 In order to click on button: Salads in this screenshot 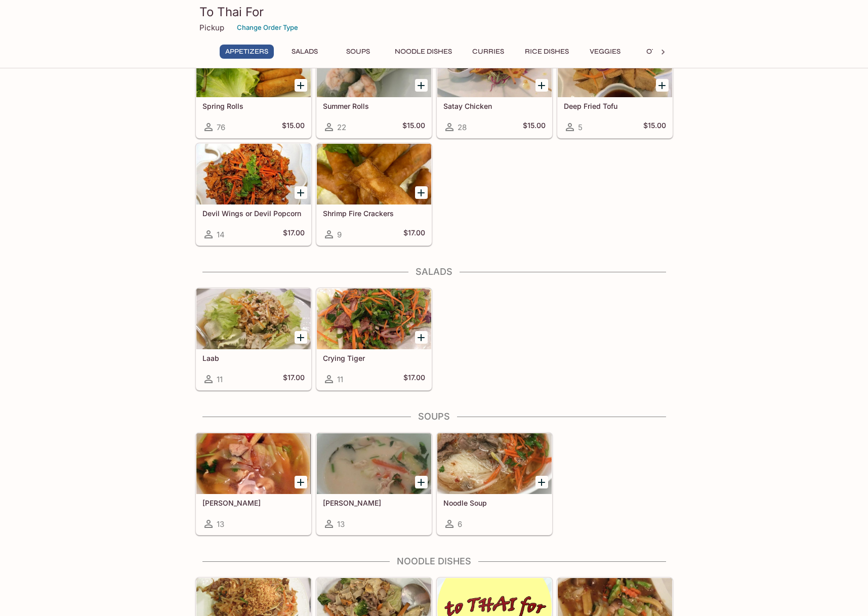, I will do `click(305, 52)`.